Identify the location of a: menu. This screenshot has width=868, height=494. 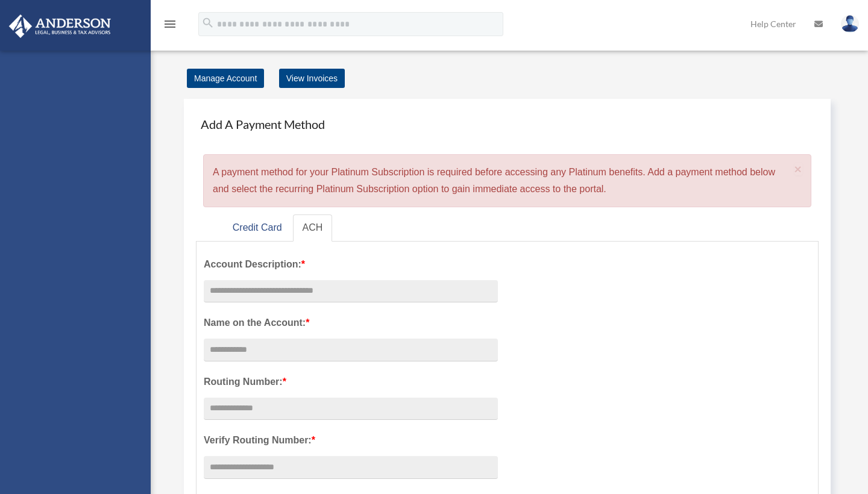
(170, 26).